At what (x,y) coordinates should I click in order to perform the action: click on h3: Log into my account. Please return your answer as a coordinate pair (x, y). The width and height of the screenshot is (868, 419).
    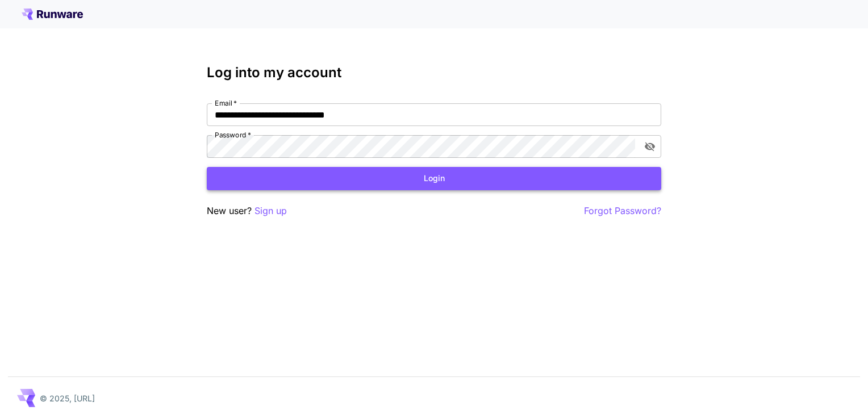
    Looking at the image, I should click on (434, 73).